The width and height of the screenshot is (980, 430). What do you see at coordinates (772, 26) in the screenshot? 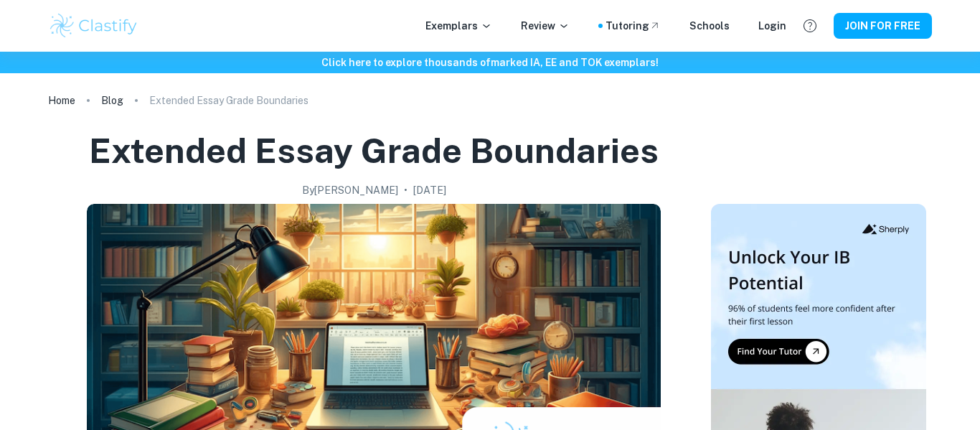
I see `div: Login` at bounding box center [772, 26].